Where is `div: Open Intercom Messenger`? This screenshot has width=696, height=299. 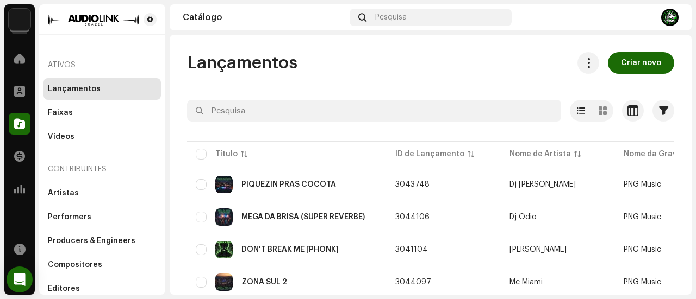 div: Open Intercom Messenger is located at coordinates (20, 280).